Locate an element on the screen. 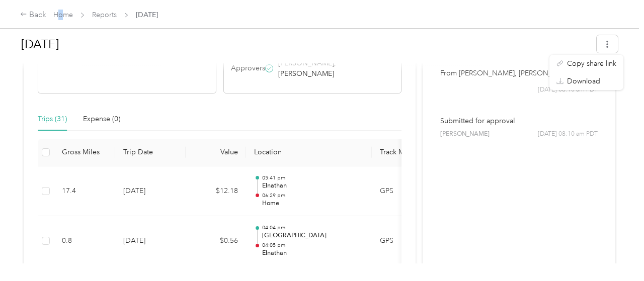 The width and height of the screenshot is (644, 281). th: Track Method is located at coordinates (404, 152).